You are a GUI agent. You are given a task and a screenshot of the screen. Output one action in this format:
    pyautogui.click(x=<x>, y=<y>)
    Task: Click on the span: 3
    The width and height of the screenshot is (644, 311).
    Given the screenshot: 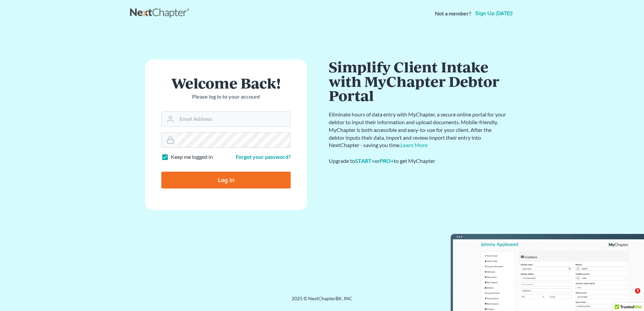 What is the action you would take?
    pyautogui.click(x=638, y=291)
    